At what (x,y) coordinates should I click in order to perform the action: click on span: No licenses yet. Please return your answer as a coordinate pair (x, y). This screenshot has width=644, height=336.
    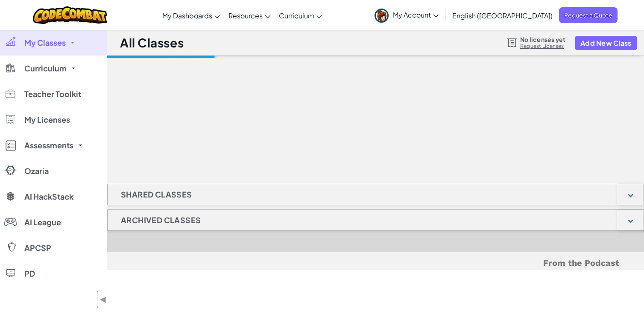
    Looking at the image, I should click on (543, 40).